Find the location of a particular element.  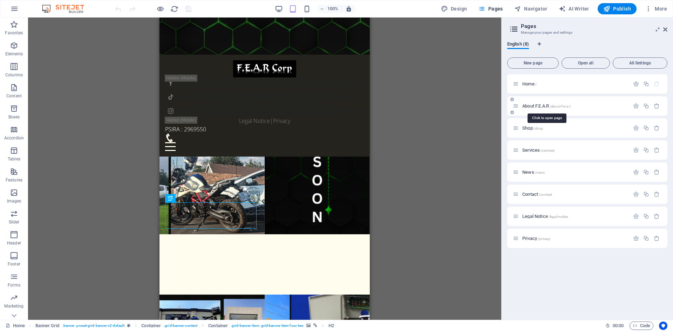

span: New page is located at coordinates (533, 63).